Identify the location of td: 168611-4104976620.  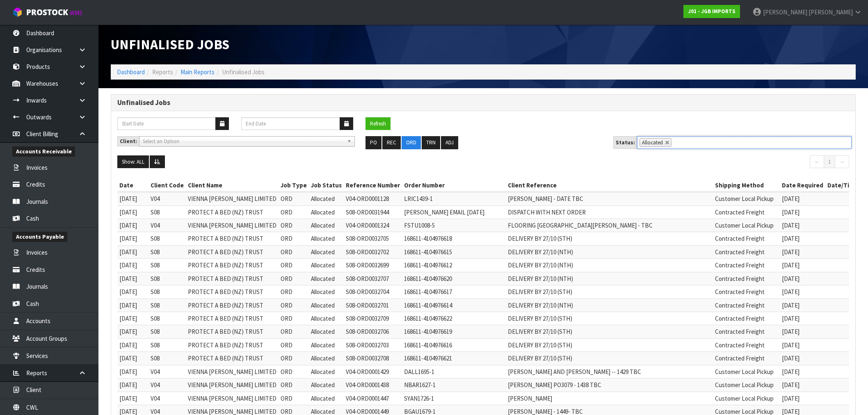
(454, 278).